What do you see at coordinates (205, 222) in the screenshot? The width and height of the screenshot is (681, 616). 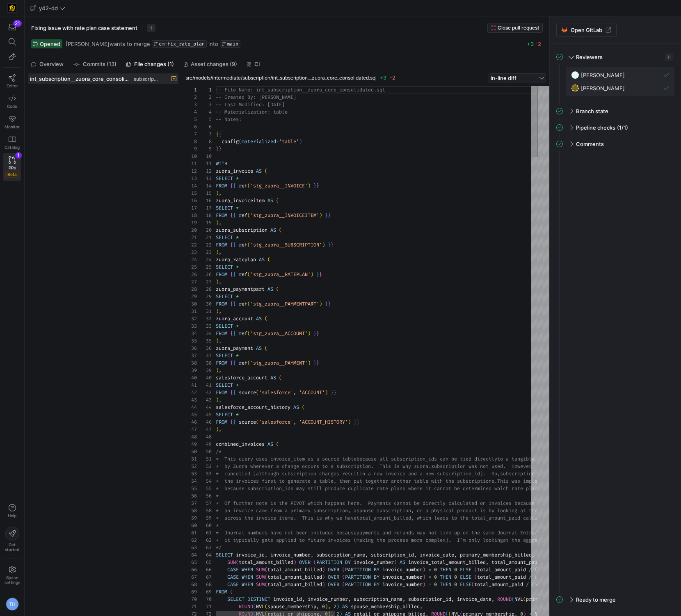 I see `div: 19` at bounding box center [205, 222].